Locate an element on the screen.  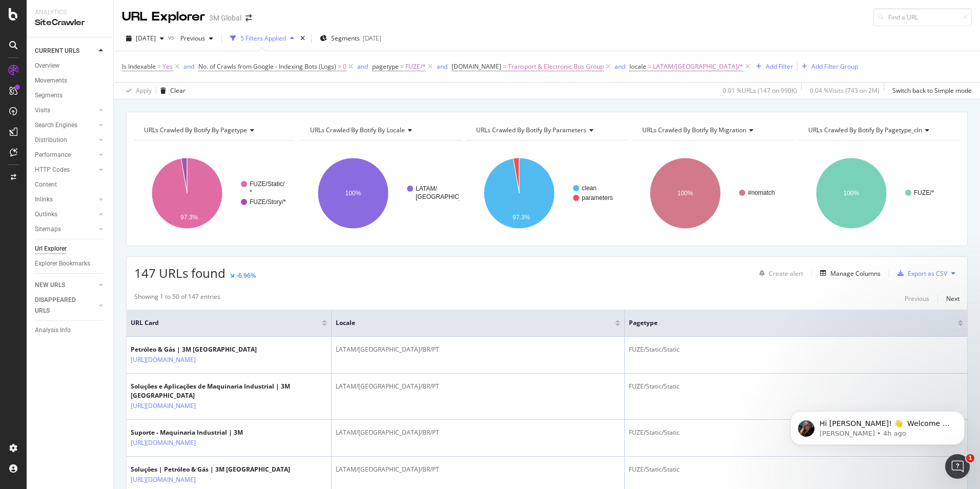
a: CURRENT URLS is located at coordinates (65, 51).